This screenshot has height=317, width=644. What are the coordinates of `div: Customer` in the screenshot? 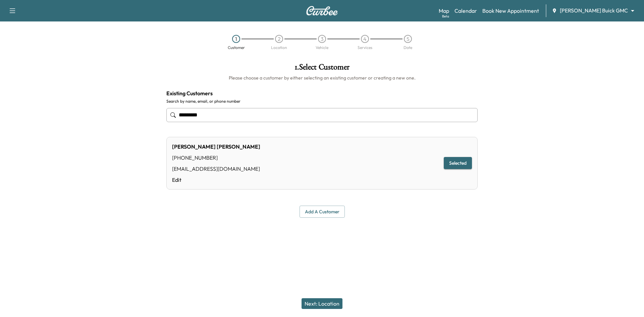 It's located at (236, 48).